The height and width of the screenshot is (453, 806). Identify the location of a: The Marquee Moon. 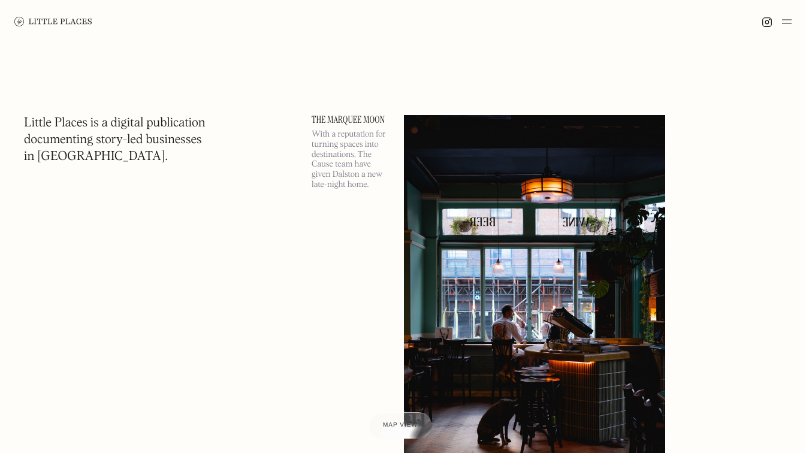
(351, 120).